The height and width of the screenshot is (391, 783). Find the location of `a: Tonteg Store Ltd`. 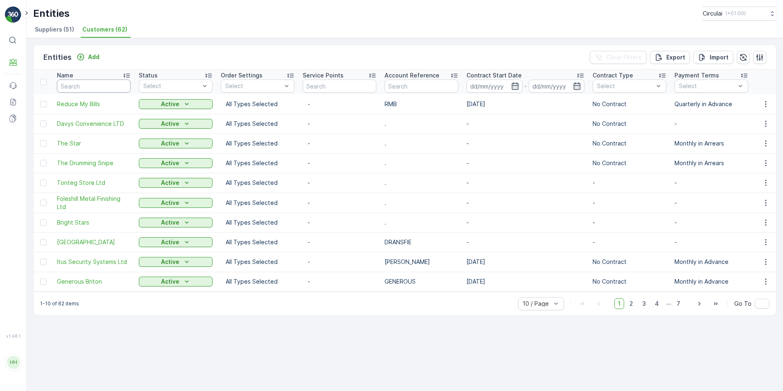

a: Tonteg Store Ltd is located at coordinates (94, 183).